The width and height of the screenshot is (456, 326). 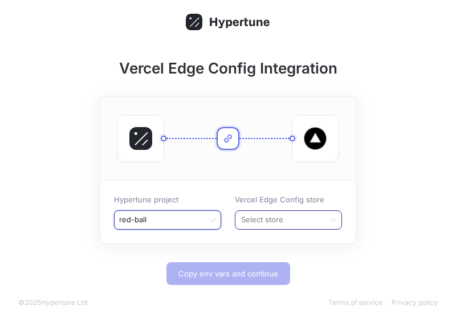 What do you see at coordinates (168, 200) in the screenshot?
I see `p: Hypertune project` at bounding box center [168, 200].